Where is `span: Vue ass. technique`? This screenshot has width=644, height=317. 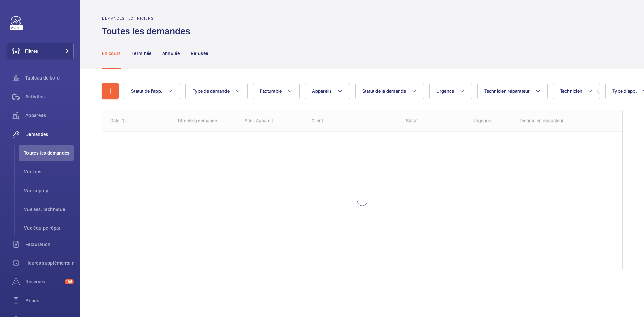
span: Vue ass. technique is located at coordinates (49, 209).